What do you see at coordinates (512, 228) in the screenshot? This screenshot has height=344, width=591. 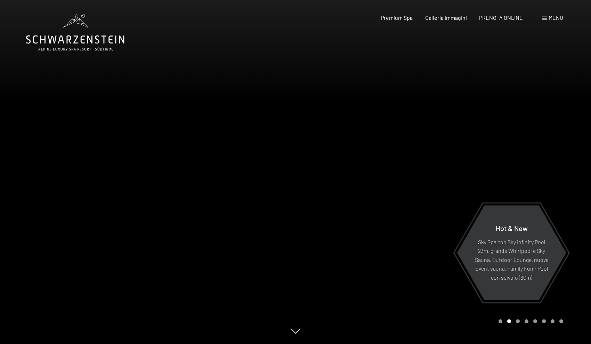 I see `span: Hot & New` at bounding box center [512, 228].